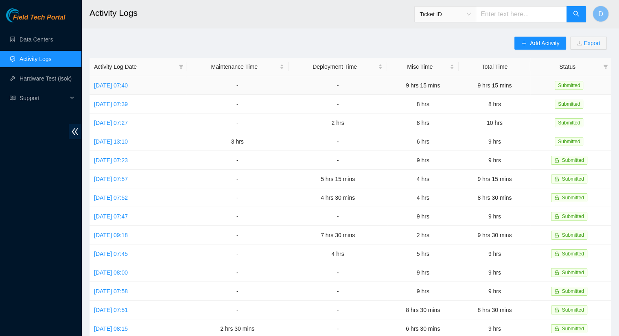  I want to click on span: Ticket ID, so click(445, 14).